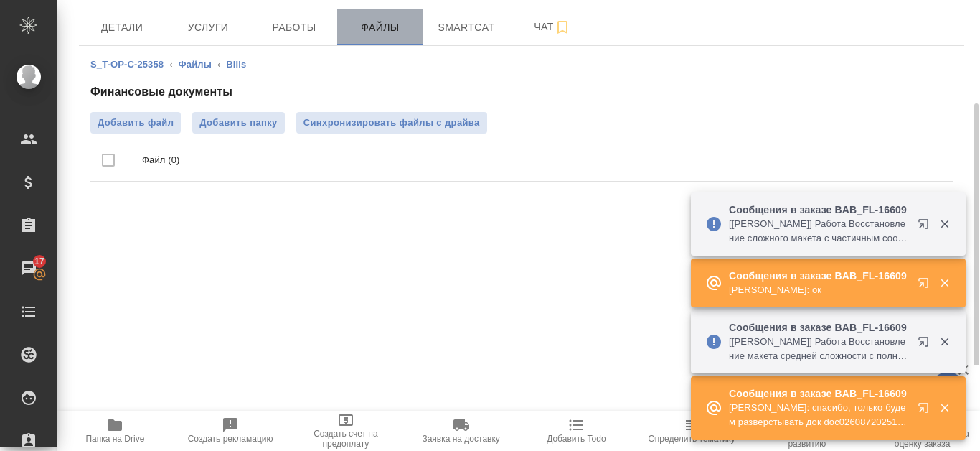 This screenshot has width=980, height=451. Describe the element at coordinates (136, 123) in the screenshot. I see `label: Добавить файл` at that location.